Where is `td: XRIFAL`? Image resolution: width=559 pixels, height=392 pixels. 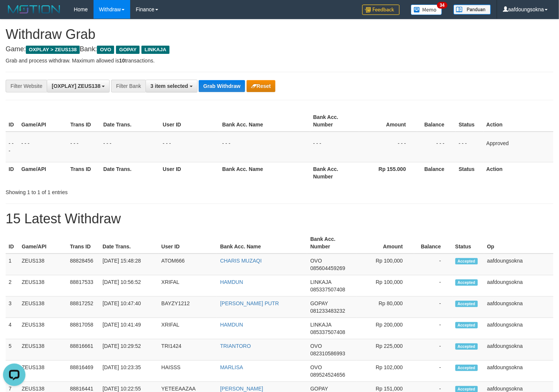 td: XRIFAL is located at coordinates (187, 286).